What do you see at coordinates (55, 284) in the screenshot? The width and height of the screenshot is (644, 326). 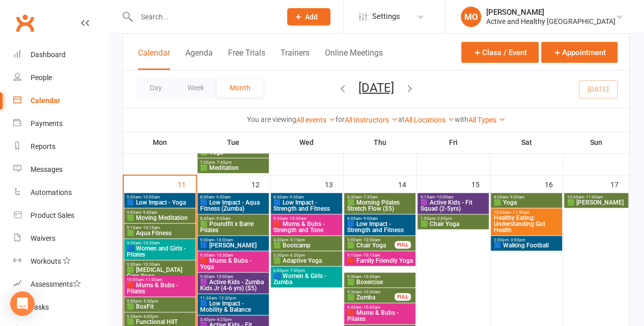 I see `div: Assessments` at bounding box center [55, 284].